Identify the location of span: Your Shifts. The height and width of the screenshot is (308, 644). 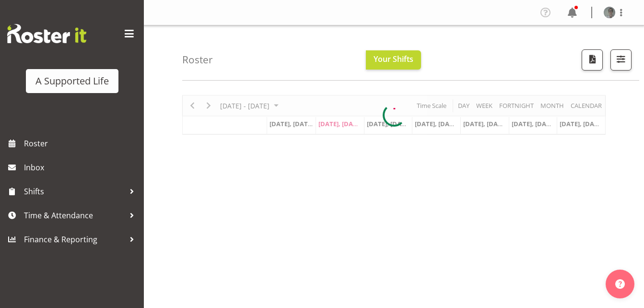
(393, 59).